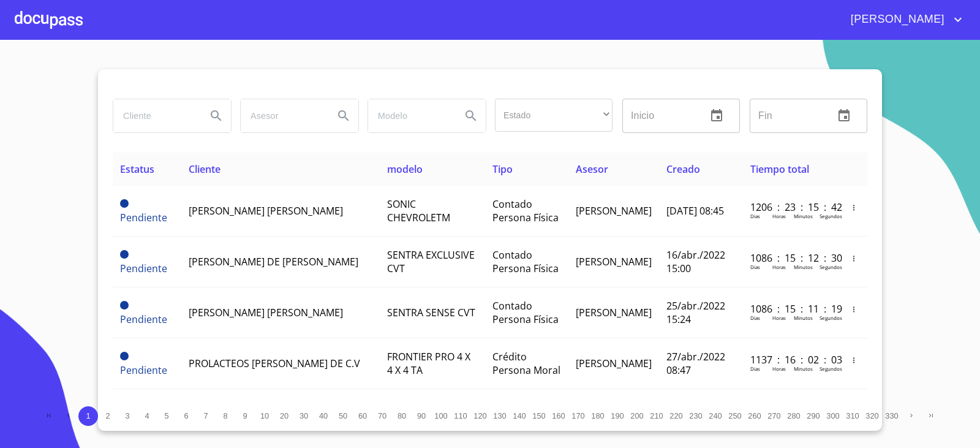 The image size is (980, 448). Describe the element at coordinates (343, 415) in the screenshot. I see `button: 50` at that location.